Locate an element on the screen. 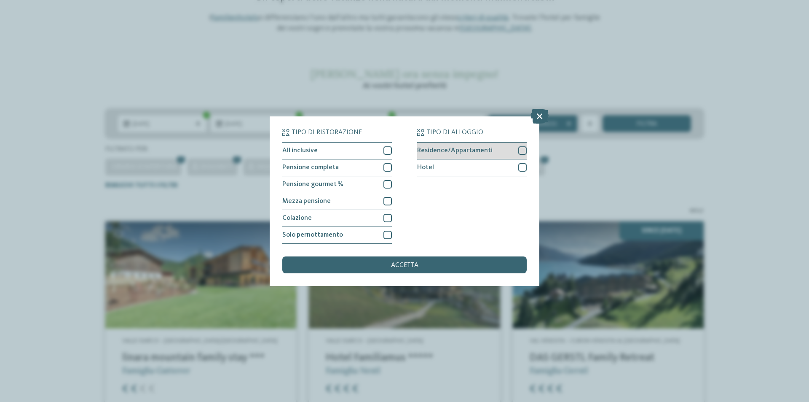  span: Mezza pensione is located at coordinates (306, 201).